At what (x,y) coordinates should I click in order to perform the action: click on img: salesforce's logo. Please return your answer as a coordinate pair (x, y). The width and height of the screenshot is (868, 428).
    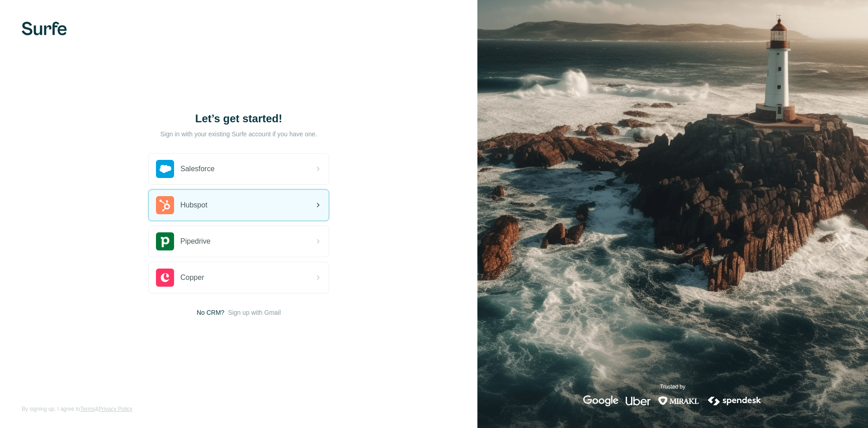
    Looking at the image, I should click on (165, 169).